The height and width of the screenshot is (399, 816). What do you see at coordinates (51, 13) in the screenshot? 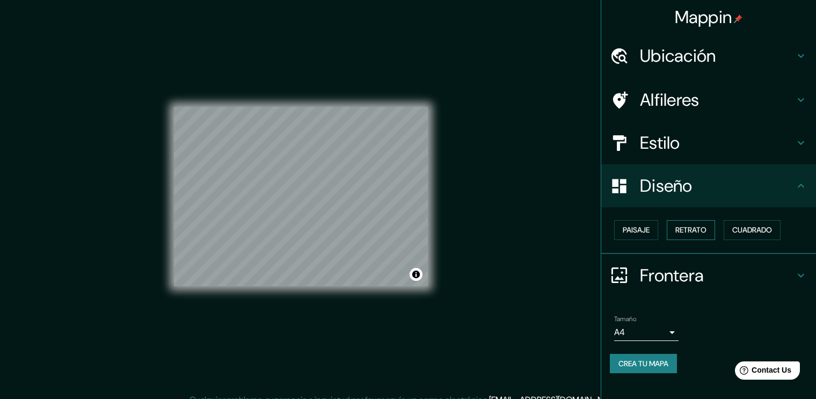
I see `span: Contact Us` at bounding box center [51, 13].